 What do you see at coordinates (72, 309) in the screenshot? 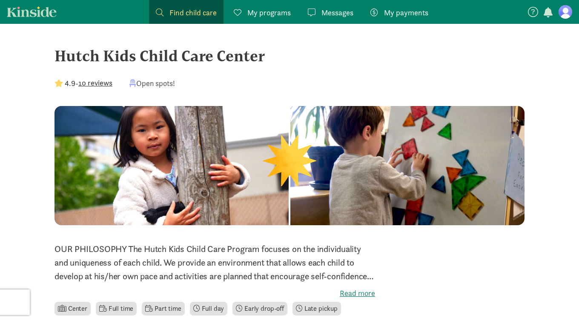
I see `li: Center` at bounding box center [72, 309].